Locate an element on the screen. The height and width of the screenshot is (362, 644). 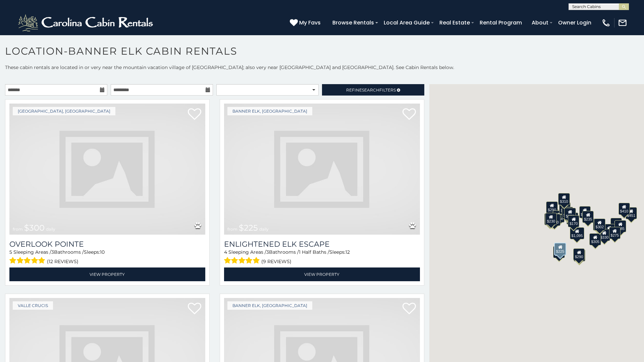
span: $225 is located at coordinates (248, 228).